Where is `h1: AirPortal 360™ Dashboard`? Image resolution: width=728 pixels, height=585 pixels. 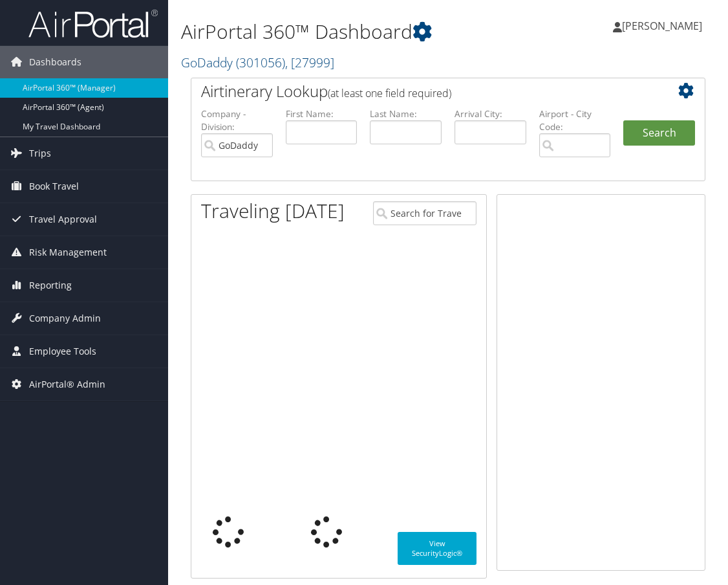
h1: AirPortal 360™ Dashboard is located at coordinates (358, 31).